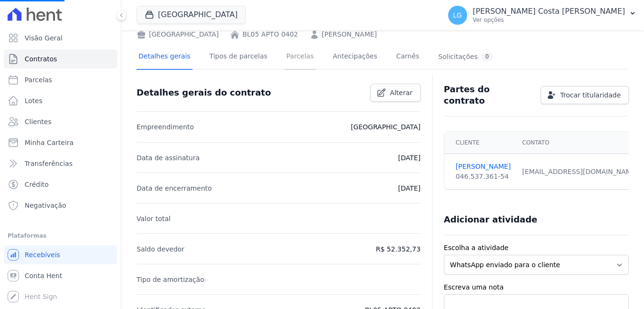 The width and height of the screenshot is (644, 309). I want to click on a: Visão Geral, so click(60, 38).